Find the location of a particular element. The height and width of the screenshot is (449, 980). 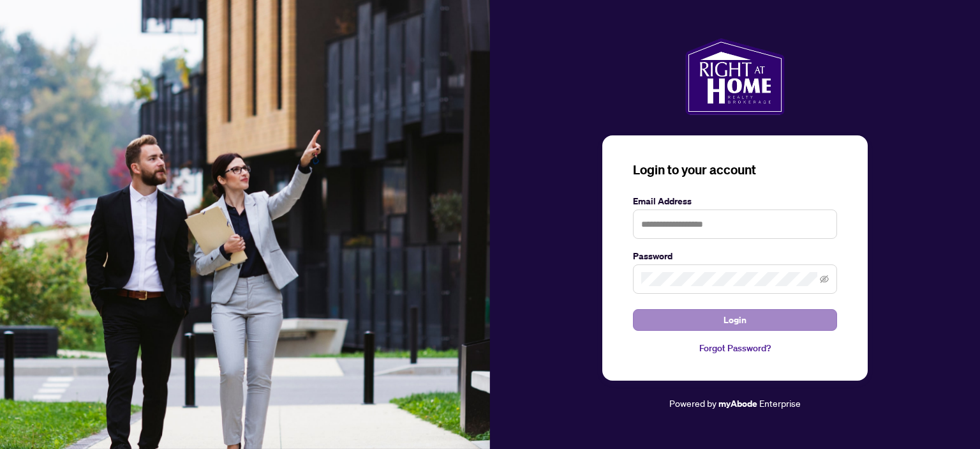

span: eye-invisible is located at coordinates (824, 278).